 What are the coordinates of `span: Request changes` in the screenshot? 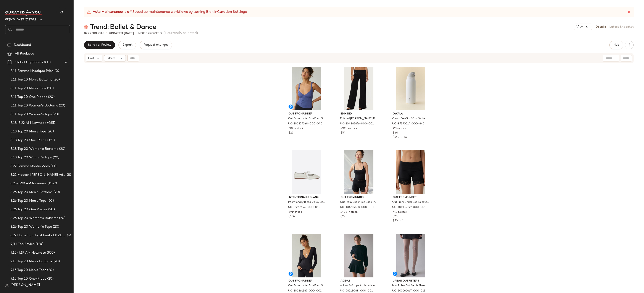 It's located at (156, 45).